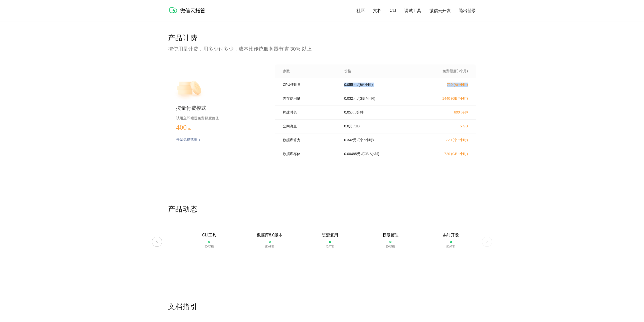 The image size is (644, 322). I want to click on p: 按使用量计费，用多少付多少，成本比传统服务器节省 30% 以上, so click(322, 49).